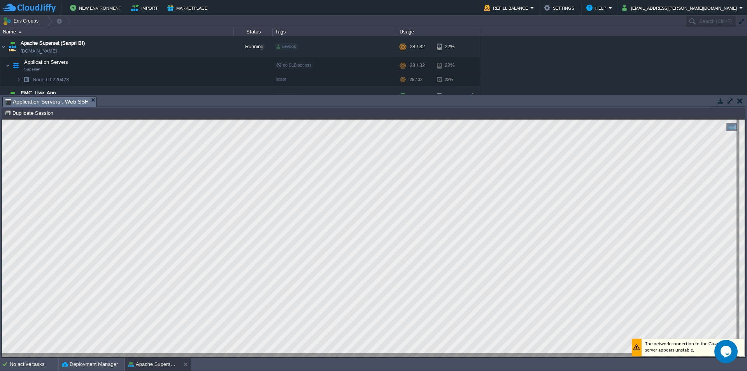 Image resolution: width=747 pixels, height=371 pixels. What do you see at coordinates (46, 62) in the screenshot?
I see `a: Application ServersSuperset` at bounding box center [46, 62].